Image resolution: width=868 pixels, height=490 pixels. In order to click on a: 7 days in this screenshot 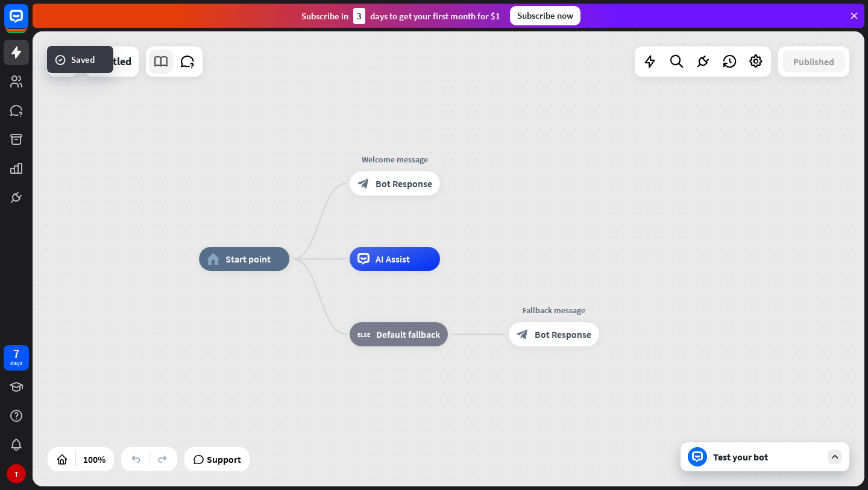, I will do `click(17, 358)`.